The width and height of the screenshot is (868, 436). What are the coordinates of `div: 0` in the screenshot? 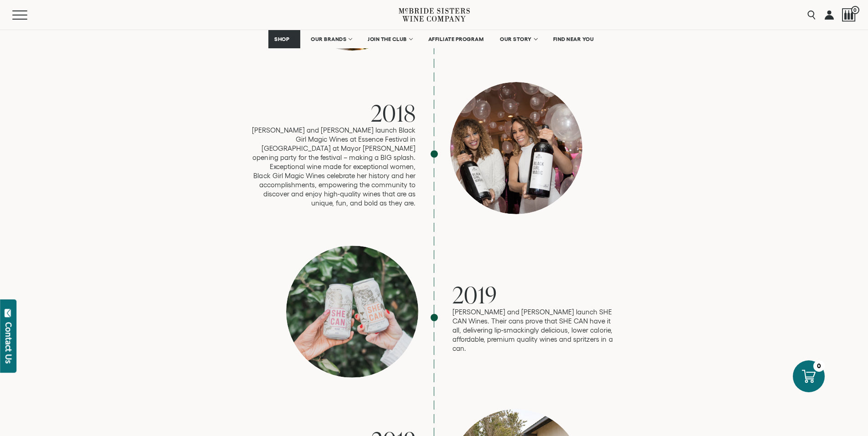 It's located at (819, 366).